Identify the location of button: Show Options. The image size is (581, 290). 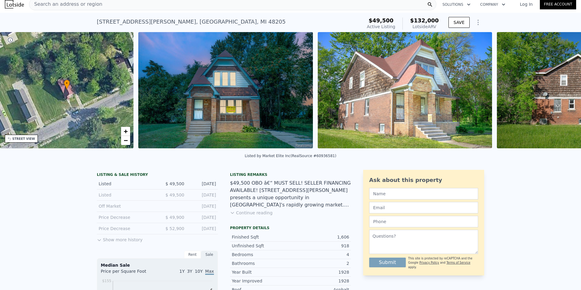
(478, 22).